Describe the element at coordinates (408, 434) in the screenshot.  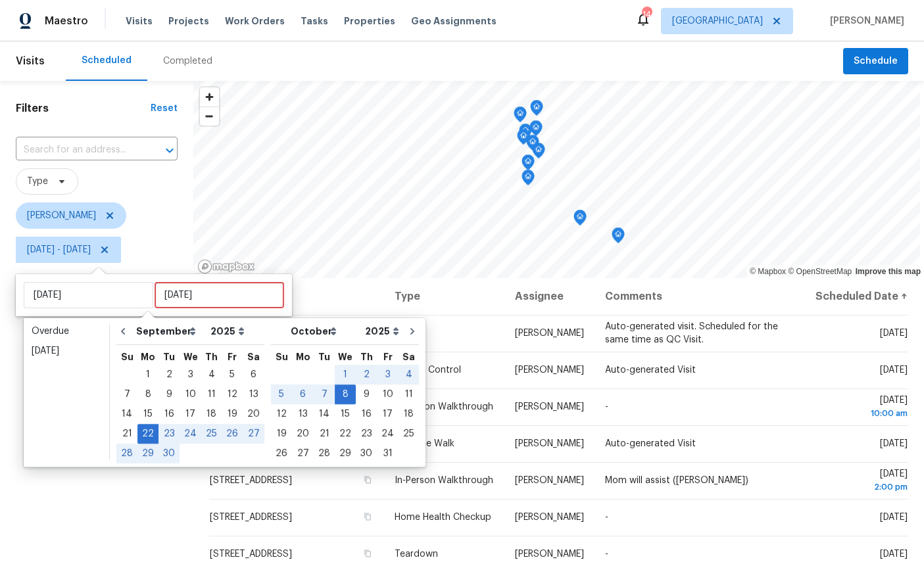
I see `div: Sat Oct 25 2025` at that location.